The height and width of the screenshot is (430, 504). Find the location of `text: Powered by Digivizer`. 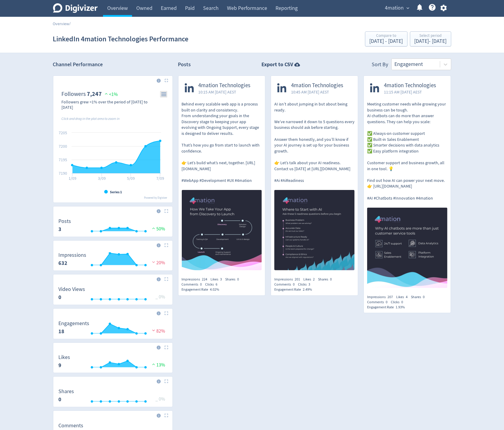

text: Powered by Digivizer is located at coordinates (156, 198).